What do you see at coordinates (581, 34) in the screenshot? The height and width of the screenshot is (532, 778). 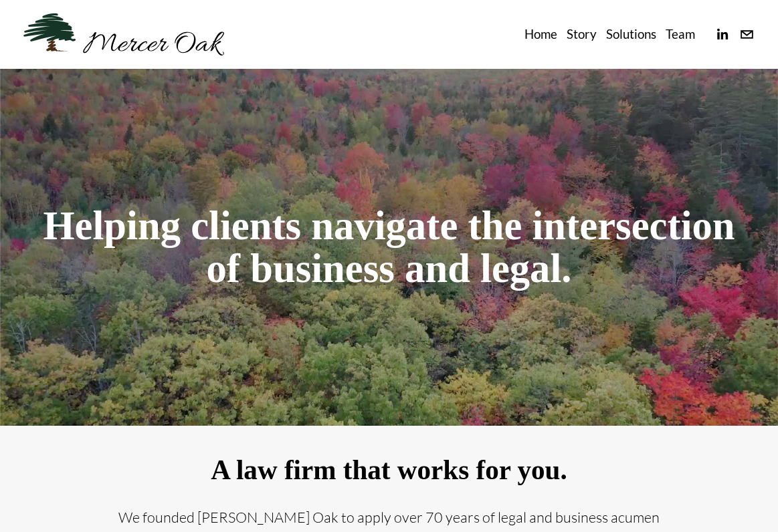 I see `a: Story` at bounding box center [581, 34].